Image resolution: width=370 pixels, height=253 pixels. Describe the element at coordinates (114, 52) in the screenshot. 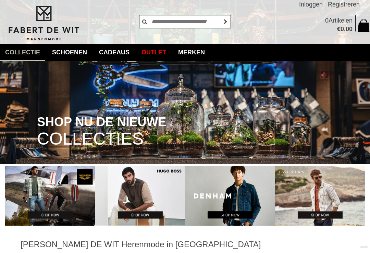

I see `a: Cadeaus` at that location.